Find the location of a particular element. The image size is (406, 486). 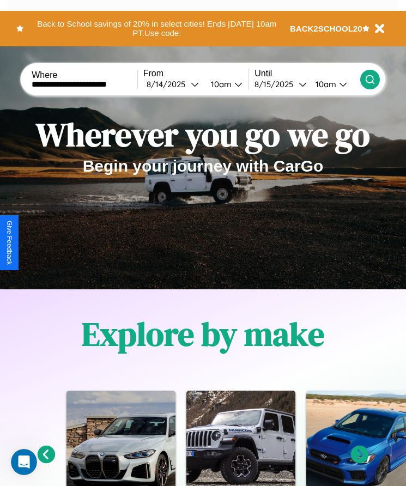

h1: Explore by make is located at coordinates (203, 334).